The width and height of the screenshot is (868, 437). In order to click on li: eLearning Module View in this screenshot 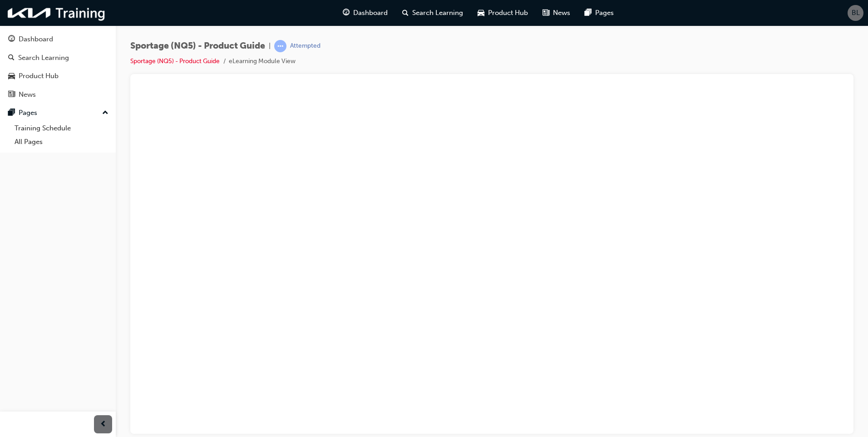, I will do `click(262, 62)`.